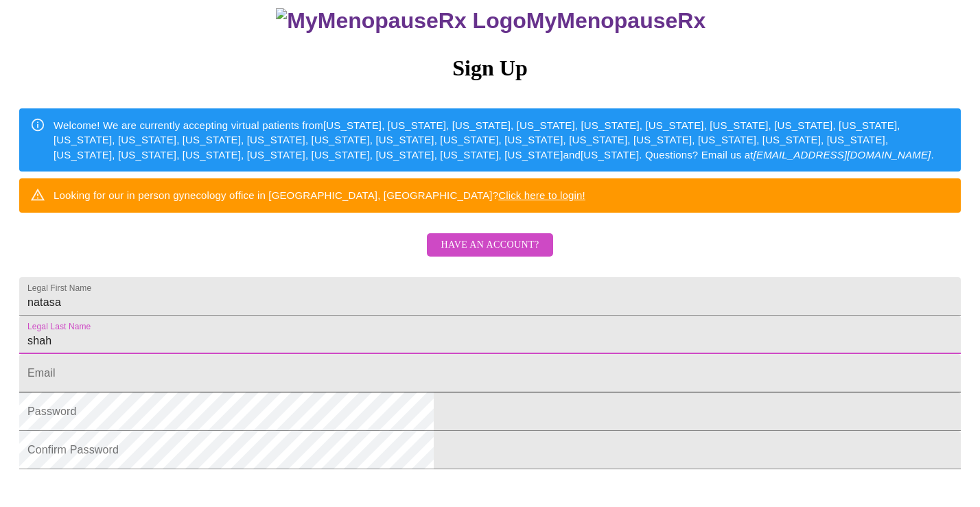  What do you see at coordinates (490, 68) in the screenshot?
I see `h3: Sign Up` at bounding box center [490, 68].